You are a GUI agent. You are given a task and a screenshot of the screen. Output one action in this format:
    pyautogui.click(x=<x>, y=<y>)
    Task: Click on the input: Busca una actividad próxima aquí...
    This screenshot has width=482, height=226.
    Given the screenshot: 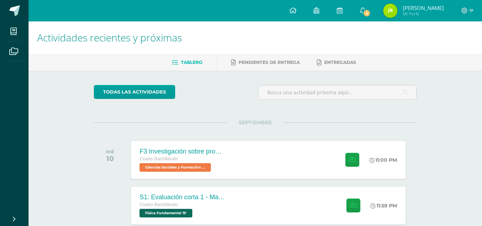 What is the action you would take?
    pyautogui.click(x=337, y=92)
    